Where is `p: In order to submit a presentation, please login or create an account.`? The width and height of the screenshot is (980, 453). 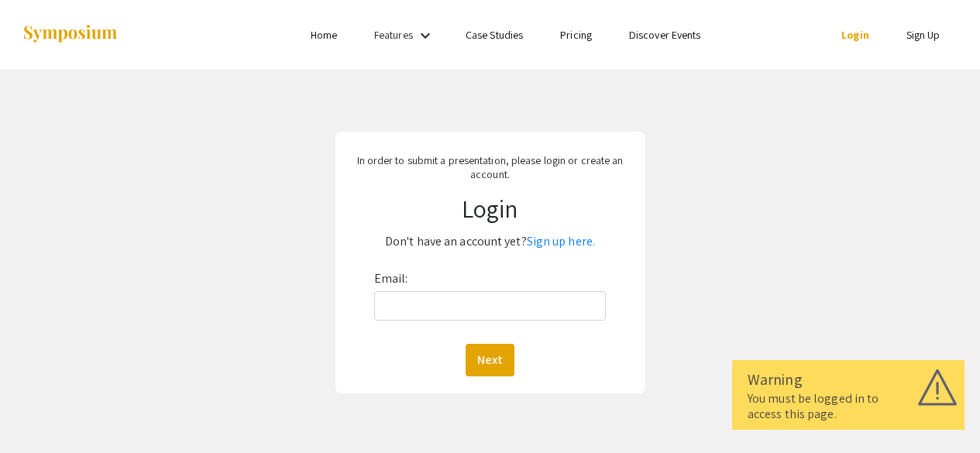 p: In order to submit a presentation, please login or create an account. is located at coordinates (490, 167).